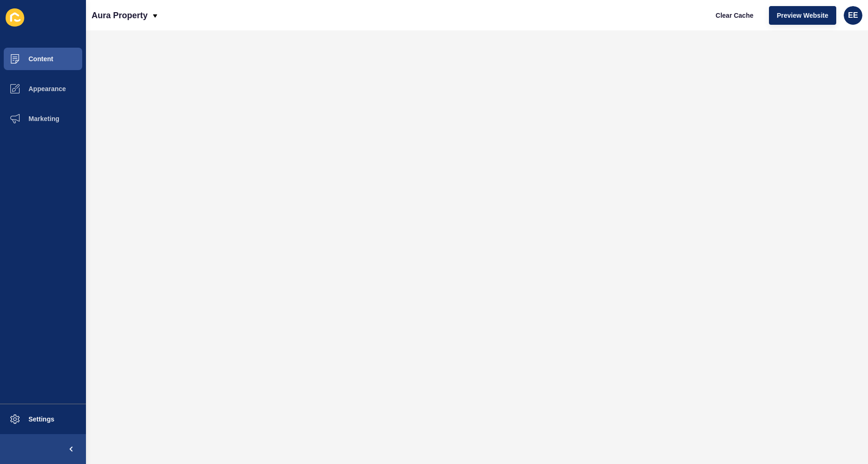  What do you see at coordinates (735, 16) in the screenshot?
I see `button: Clear Cache` at bounding box center [735, 16].